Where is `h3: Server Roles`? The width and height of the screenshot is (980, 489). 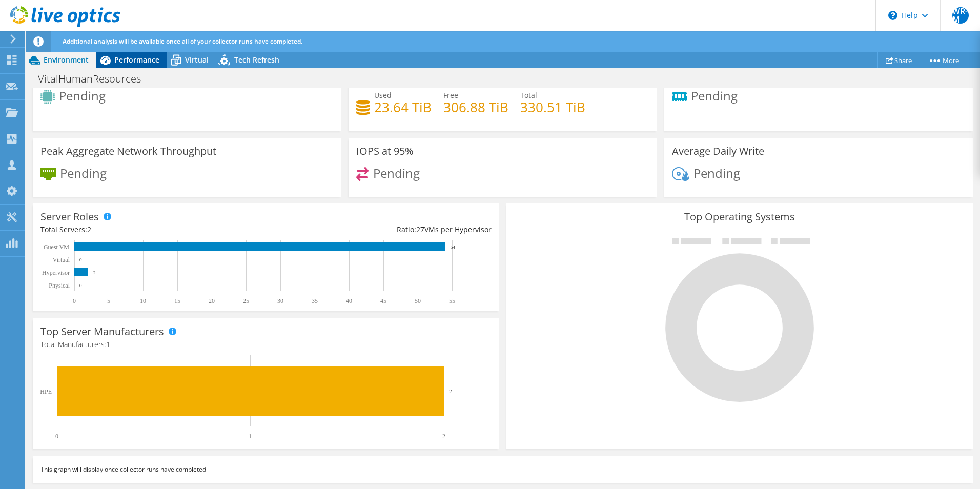
h3: Server Roles is located at coordinates (70, 217).